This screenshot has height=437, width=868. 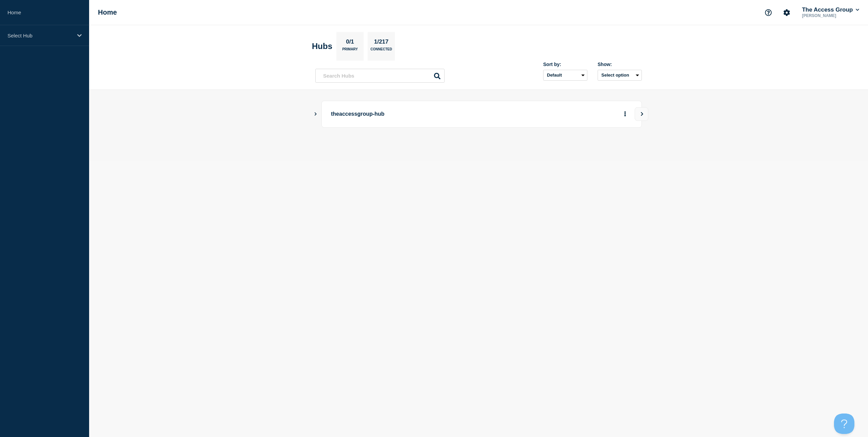 What do you see at coordinates (316, 114) in the screenshot?
I see `button: Show Connected Hubs` at bounding box center [316, 114].